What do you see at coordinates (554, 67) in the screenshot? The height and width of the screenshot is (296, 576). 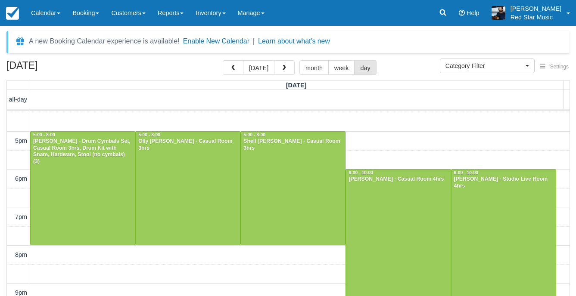 I see `button: Settings` at bounding box center [554, 67].